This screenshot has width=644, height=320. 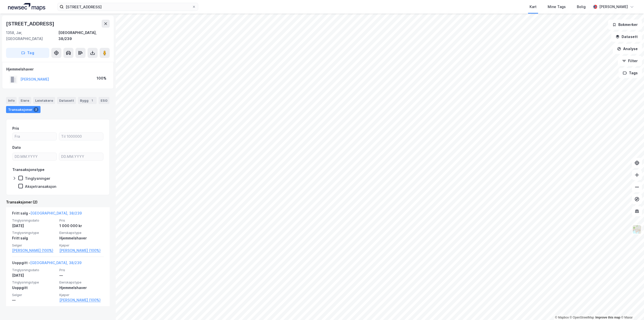 I want to click on a: OpenStreetMap, so click(x=582, y=317).